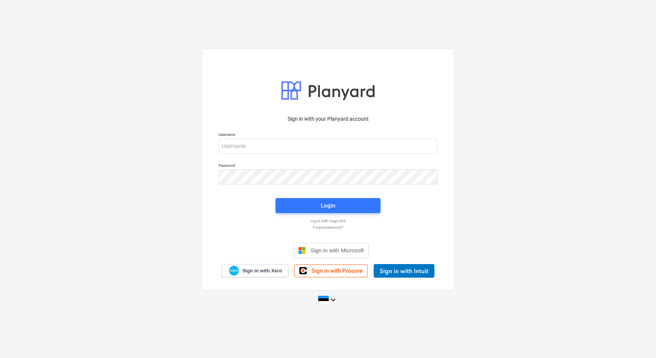  Describe the element at coordinates (328, 119) in the screenshot. I see `p: Sign in with your Planyard account` at that location.